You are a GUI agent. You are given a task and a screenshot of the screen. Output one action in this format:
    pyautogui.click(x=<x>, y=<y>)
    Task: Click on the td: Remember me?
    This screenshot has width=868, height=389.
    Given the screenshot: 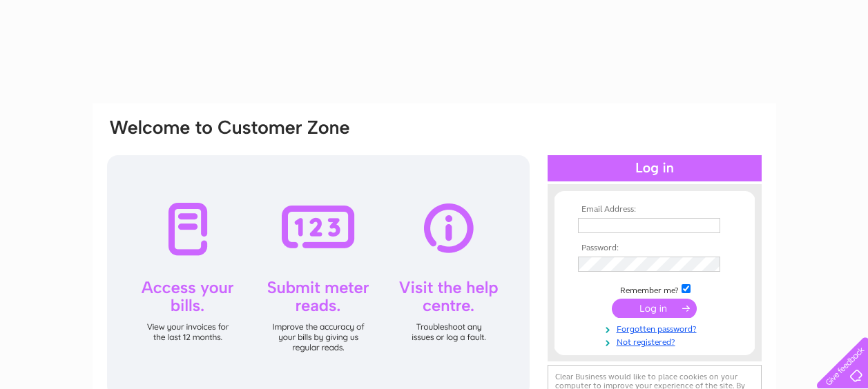 What is the action you would take?
    pyautogui.click(x=655, y=289)
    